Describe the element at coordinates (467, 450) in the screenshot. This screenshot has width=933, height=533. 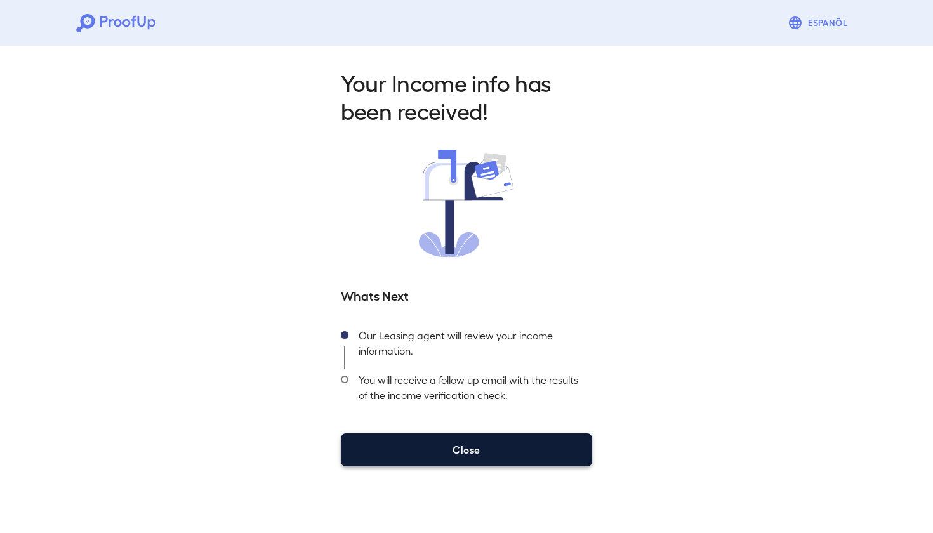
I see `button: Close` at that location.